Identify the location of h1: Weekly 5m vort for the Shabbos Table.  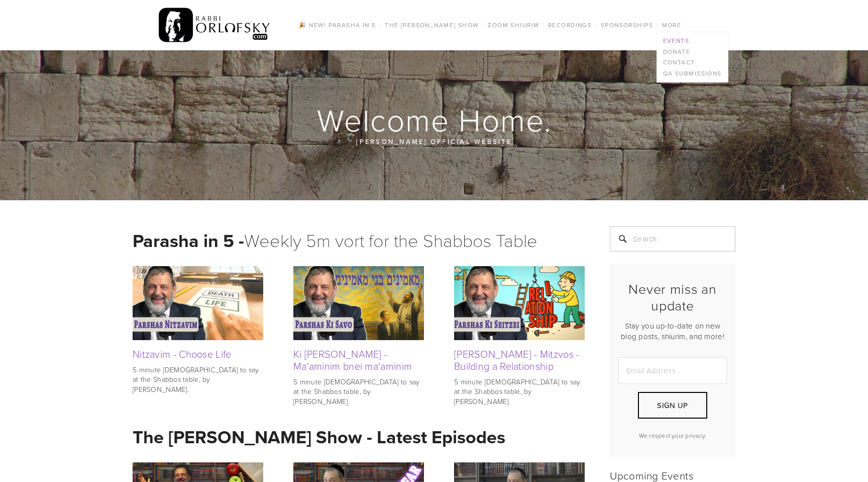
(359, 240).